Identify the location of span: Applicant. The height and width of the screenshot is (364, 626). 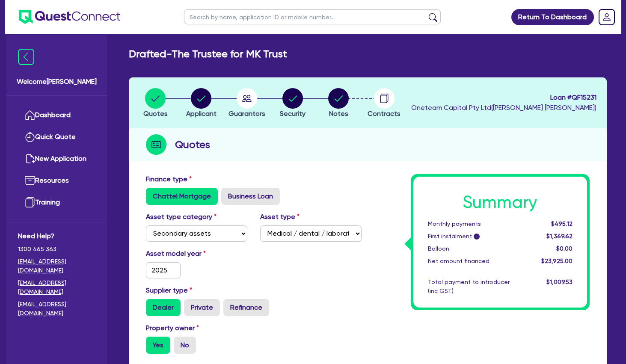
(201, 113).